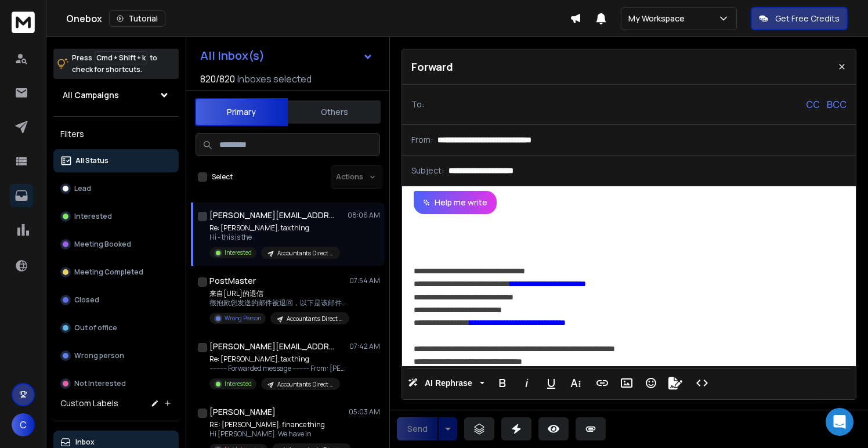  Describe the element at coordinates (116, 356) in the screenshot. I see `button: Wrong person` at that location.